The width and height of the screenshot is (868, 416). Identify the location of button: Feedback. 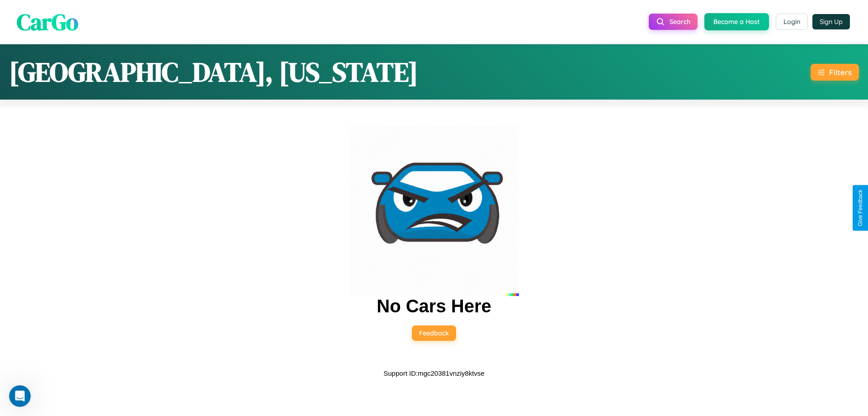
(434, 333).